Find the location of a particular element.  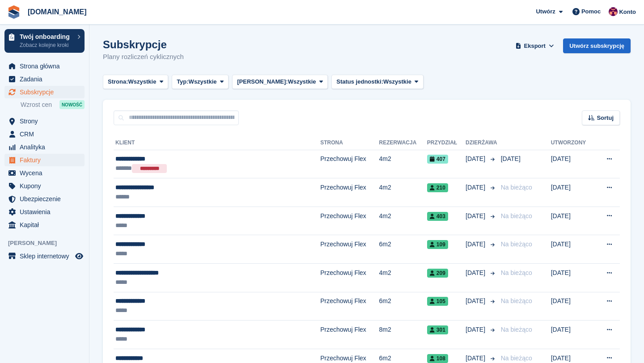

p: Plany rozliczeń cyklicznych is located at coordinates (143, 57).